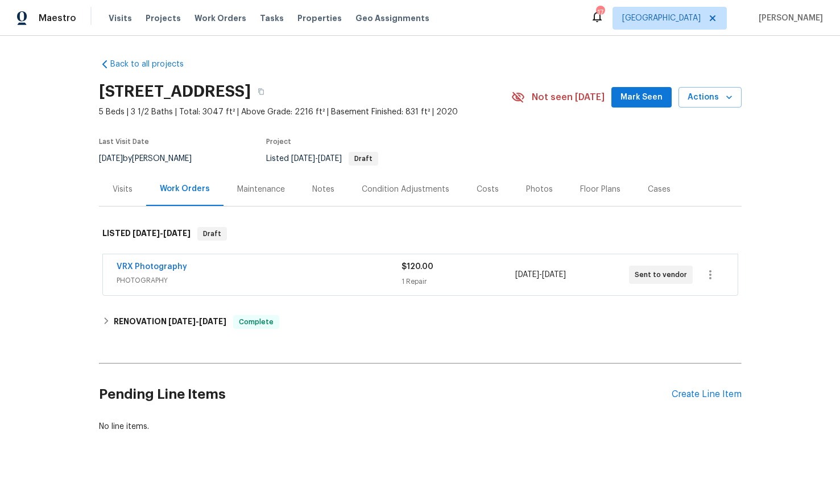  I want to click on span: Work Orders, so click(220, 18).